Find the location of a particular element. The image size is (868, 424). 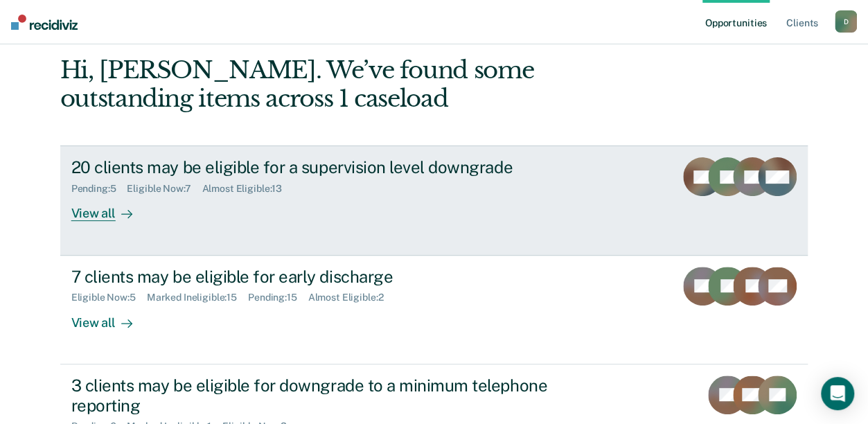

div: 20 clients may be eligible for a supervision level downgrade is located at coordinates (315, 167).